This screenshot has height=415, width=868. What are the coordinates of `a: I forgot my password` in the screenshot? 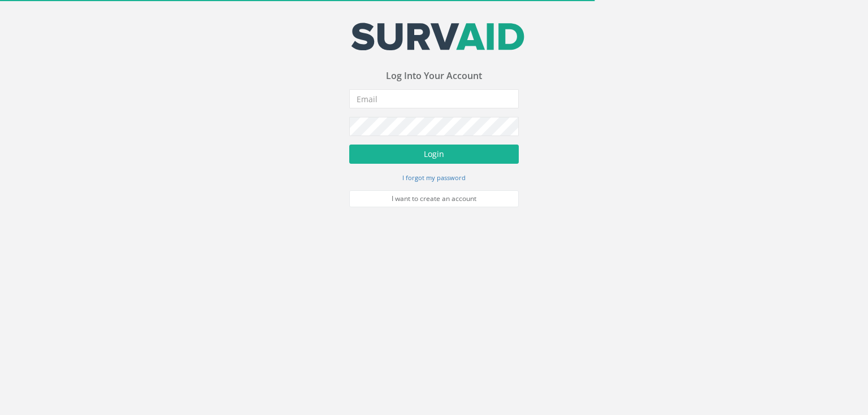 It's located at (434, 177).